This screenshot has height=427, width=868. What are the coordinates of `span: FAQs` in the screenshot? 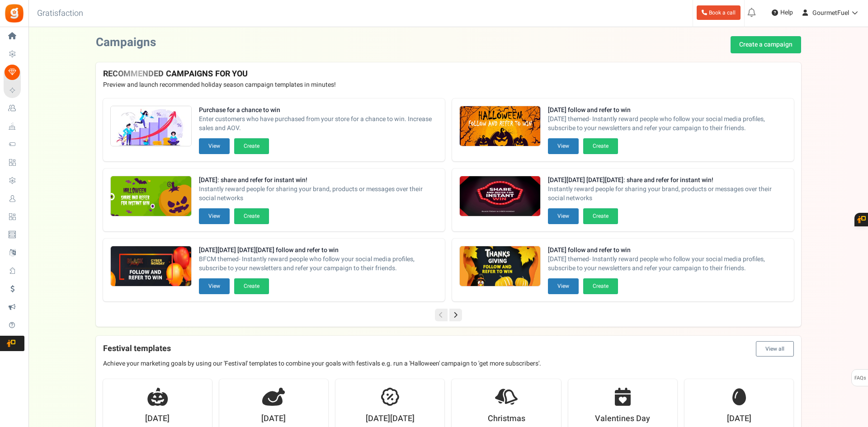 It's located at (860, 378).